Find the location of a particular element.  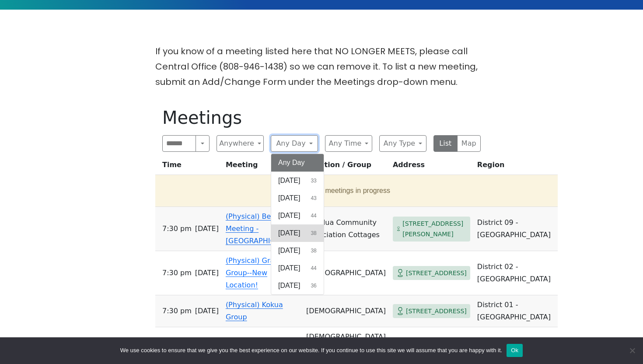

button: Any Type is located at coordinates (403, 143).